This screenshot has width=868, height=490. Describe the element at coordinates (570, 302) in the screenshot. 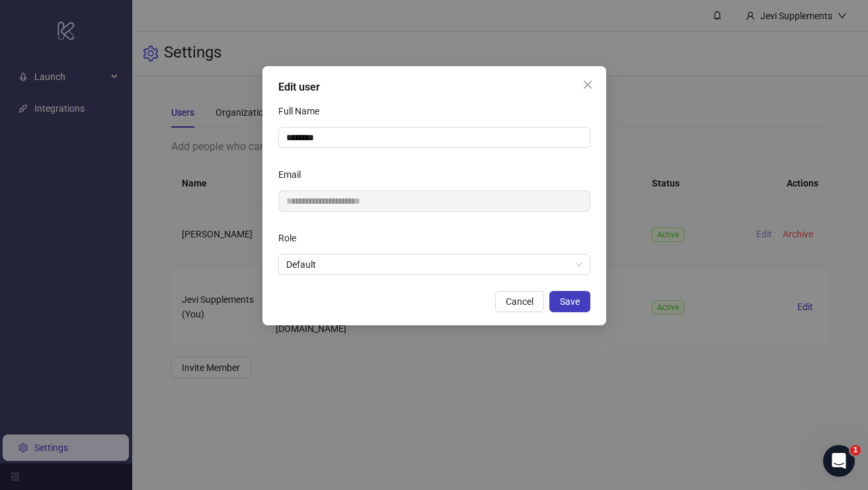

I see `button: Save` at that location.